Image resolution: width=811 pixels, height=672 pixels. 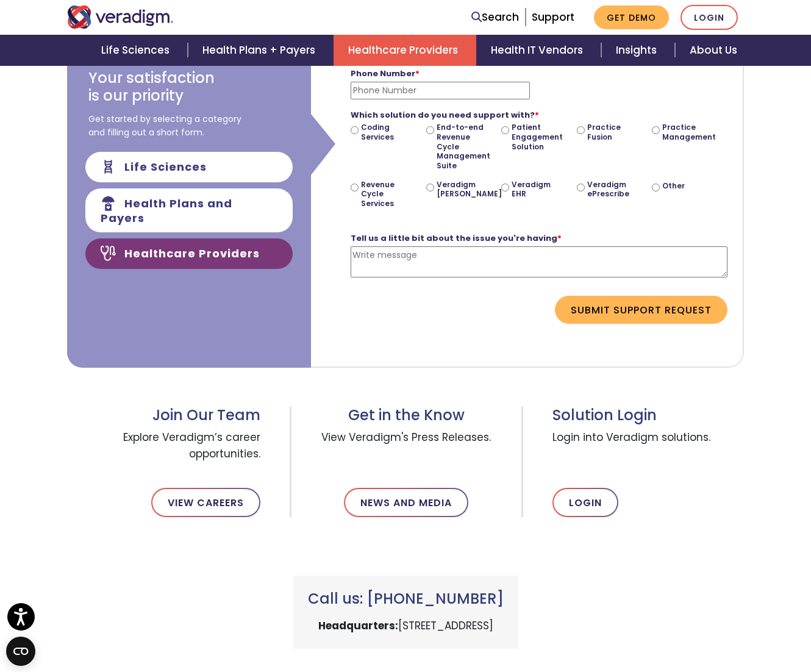 I want to click on label: Other, so click(x=673, y=186).